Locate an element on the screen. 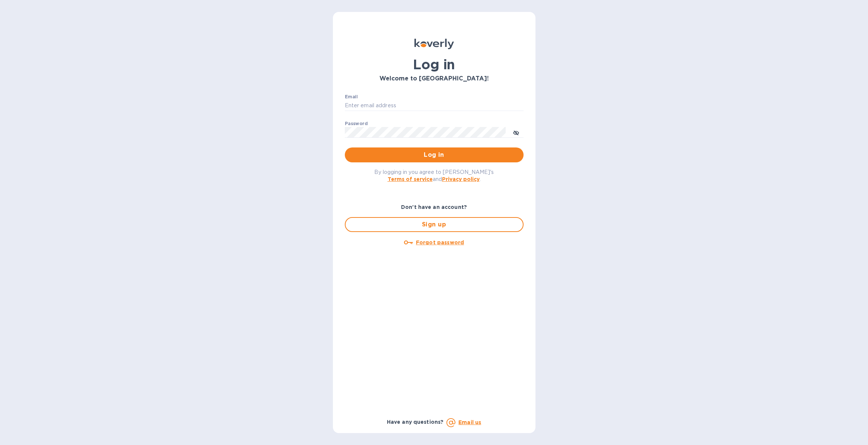 The height and width of the screenshot is (445, 868). b: Terms of service is located at coordinates (410, 179).